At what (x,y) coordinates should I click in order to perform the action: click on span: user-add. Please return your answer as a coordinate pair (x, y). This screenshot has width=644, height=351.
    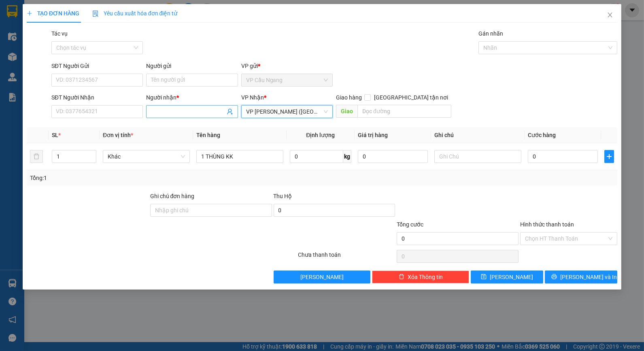
    Looking at the image, I should click on (230, 111).